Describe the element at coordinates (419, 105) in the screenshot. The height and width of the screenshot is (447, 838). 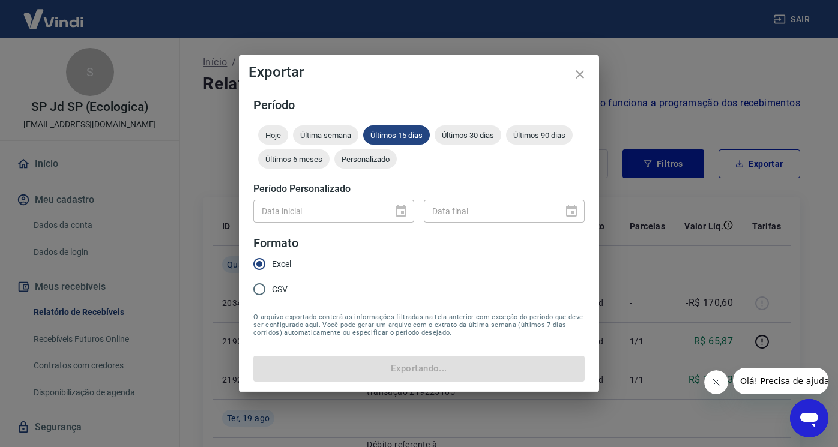
I see `h5: Período` at that location.